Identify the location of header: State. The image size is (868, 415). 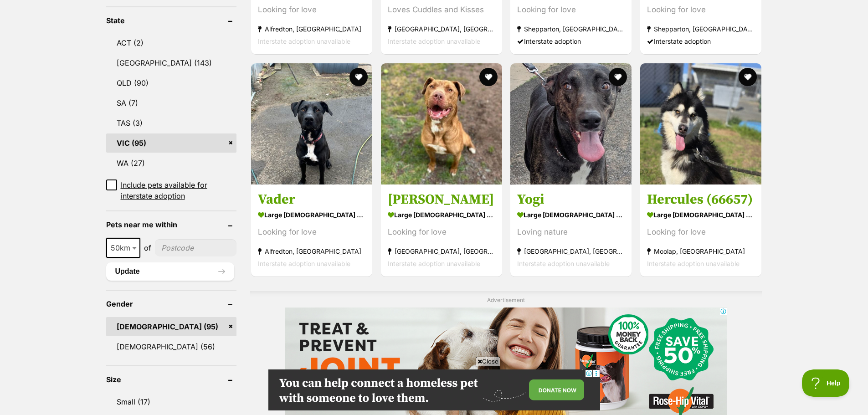
(172, 20).